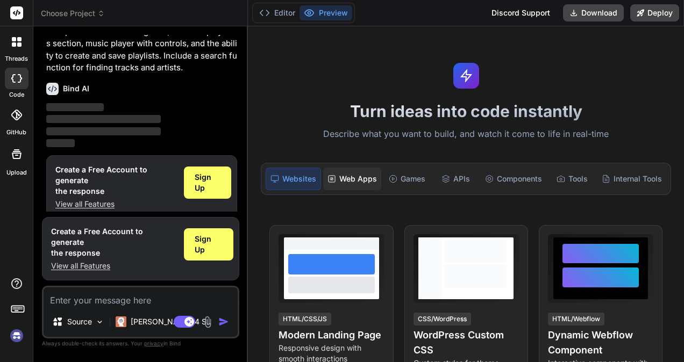  I want to click on div: CSS/WordPress, so click(442, 319).